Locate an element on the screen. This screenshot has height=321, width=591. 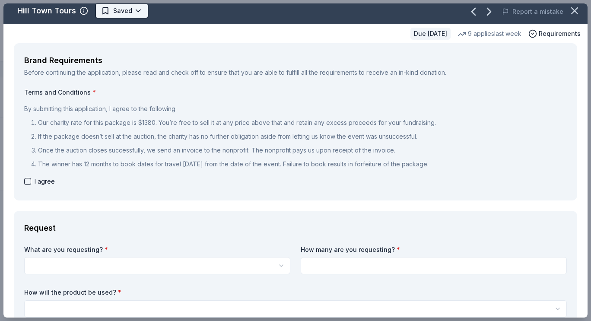
p: By submitting this application, I agree to the following: is located at coordinates (296, 109).